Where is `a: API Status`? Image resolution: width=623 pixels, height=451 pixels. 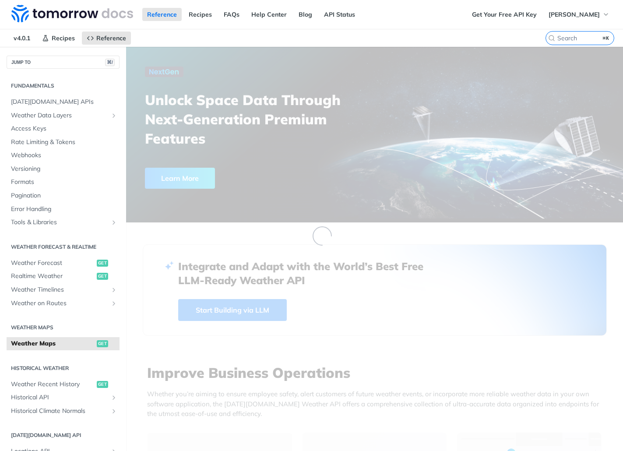
a: API Status is located at coordinates (339, 14).